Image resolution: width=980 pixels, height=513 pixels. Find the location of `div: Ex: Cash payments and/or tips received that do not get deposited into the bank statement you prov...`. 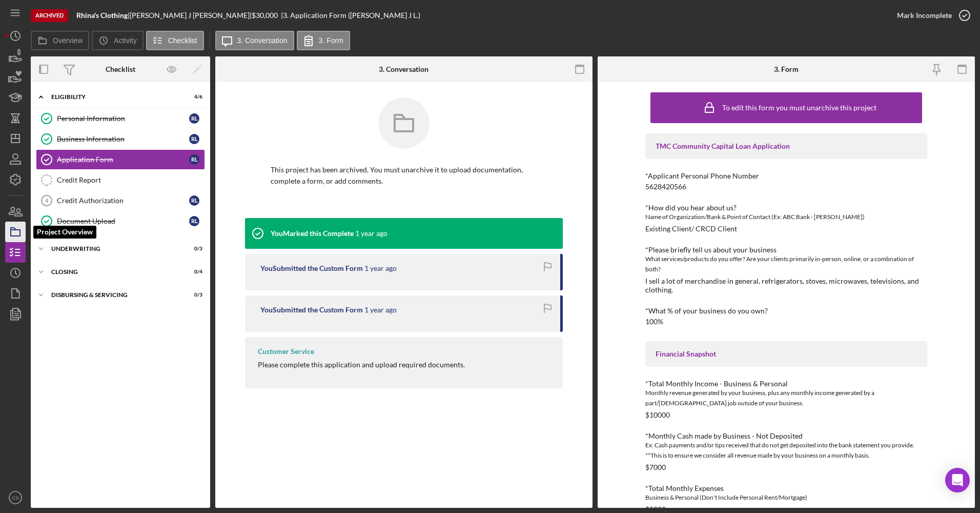

div: Ex: Cash payments and/or tips received that do not get deposited into the bank statement you prov... is located at coordinates (786, 450).